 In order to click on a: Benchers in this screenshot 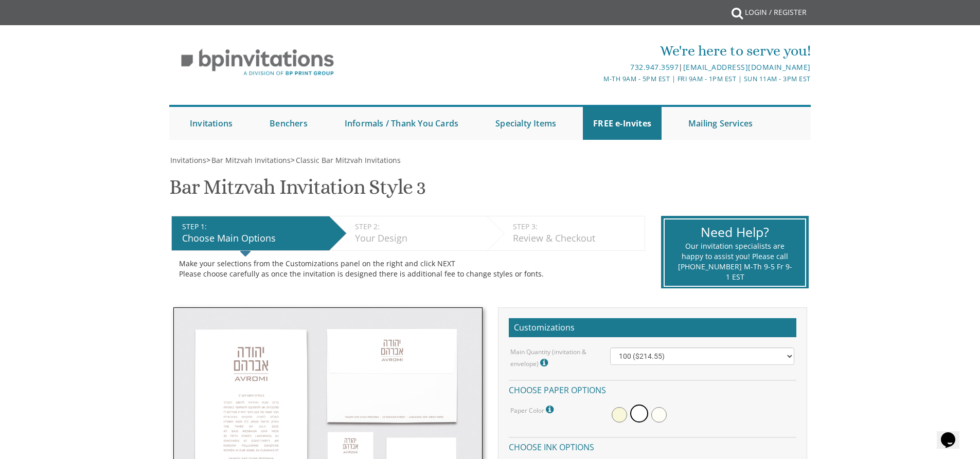, I will do `click(289, 124)`.